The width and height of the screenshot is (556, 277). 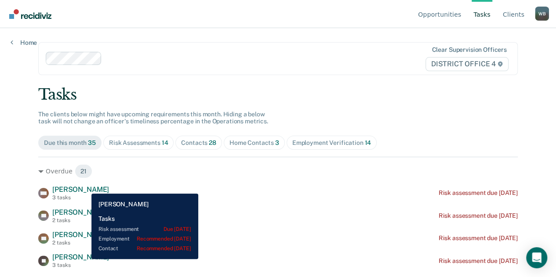 What do you see at coordinates (536, 258) in the screenshot?
I see `div: Open Intercom Messenger` at bounding box center [536, 258].